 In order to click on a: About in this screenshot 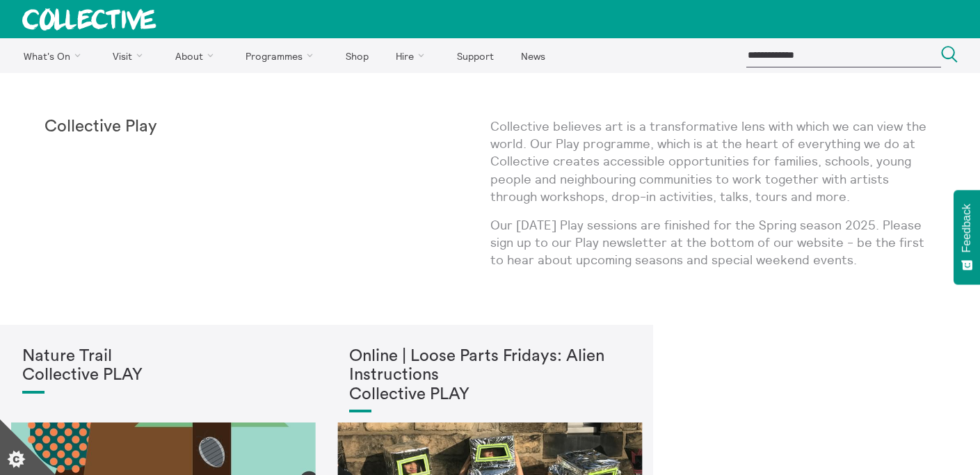, I will do `click(197, 55)`.